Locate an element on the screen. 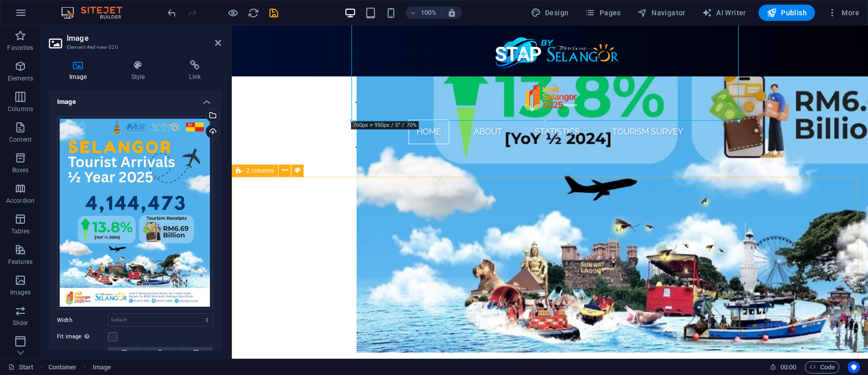 This screenshot has width=868, height=375. a: Click to cancel selection. Double-click to open Pages is located at coordinates (21, 368).